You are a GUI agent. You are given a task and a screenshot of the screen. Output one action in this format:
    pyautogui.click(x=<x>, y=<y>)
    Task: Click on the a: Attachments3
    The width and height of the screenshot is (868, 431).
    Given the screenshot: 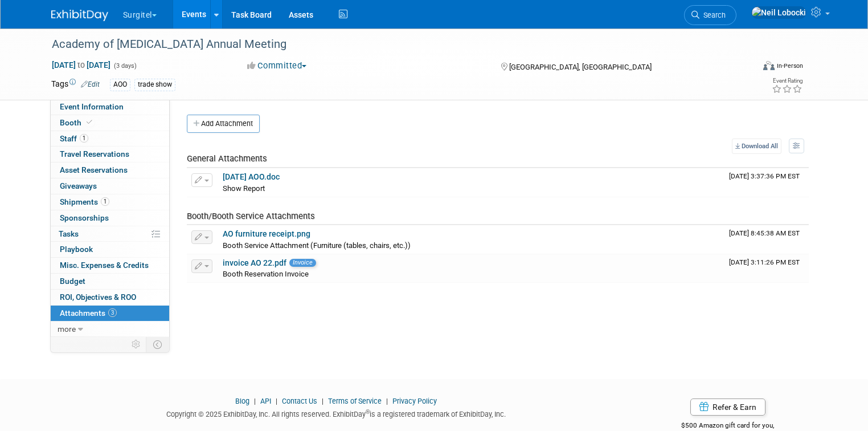 What is the action you would take?
    pyautogui.click(x=110, y=313)
    